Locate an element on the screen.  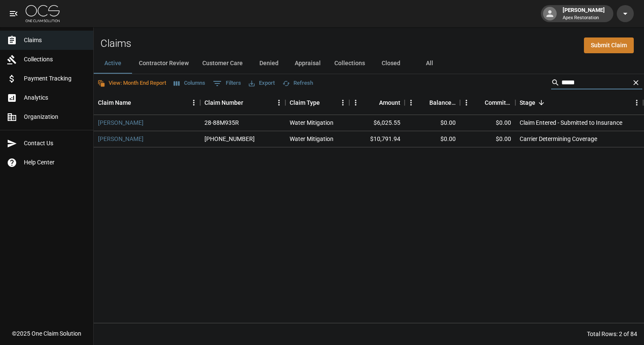
span: Payment Tracking is located at coordinates (55, 78).